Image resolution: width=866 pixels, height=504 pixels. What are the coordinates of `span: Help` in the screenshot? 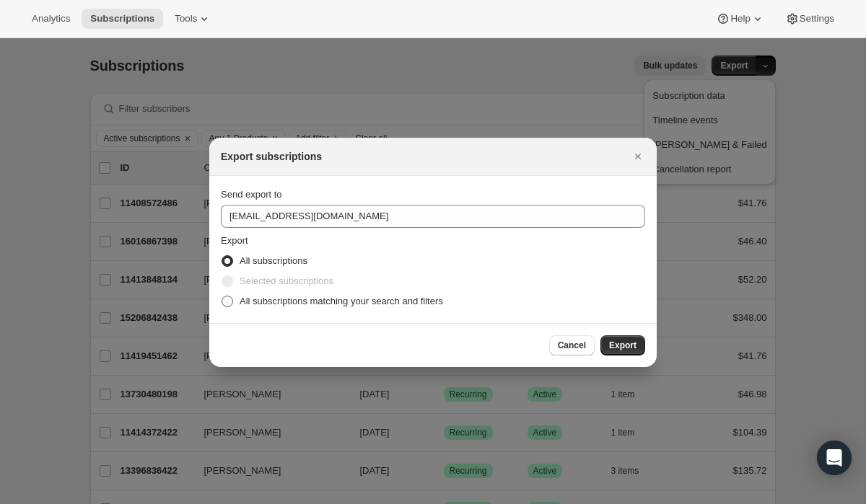 It's located at (740, 19).